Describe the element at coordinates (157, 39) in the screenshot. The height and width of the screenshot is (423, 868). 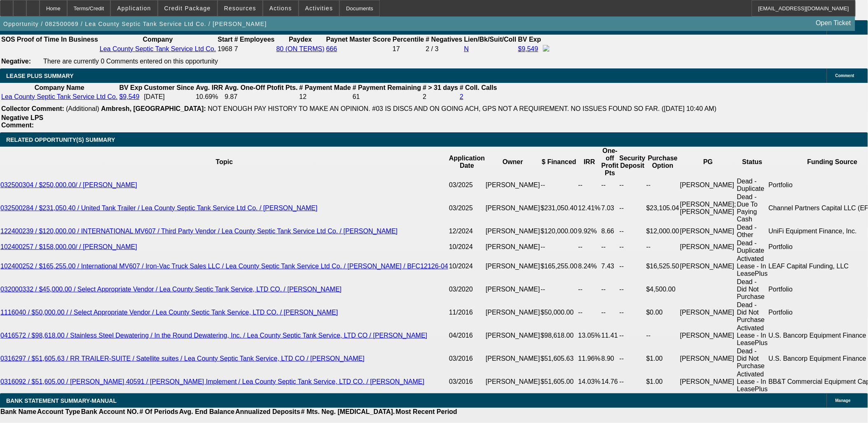
I see `b: Company` at that location.